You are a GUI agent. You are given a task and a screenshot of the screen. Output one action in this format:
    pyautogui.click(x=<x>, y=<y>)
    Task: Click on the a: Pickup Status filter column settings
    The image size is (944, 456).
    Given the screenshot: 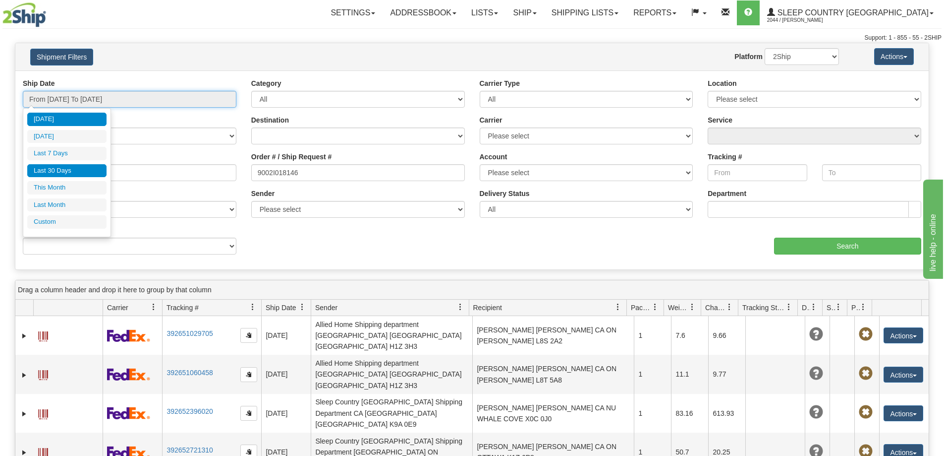 What is the action you would take?
    pyautogui.click(x=864, y=307)
    